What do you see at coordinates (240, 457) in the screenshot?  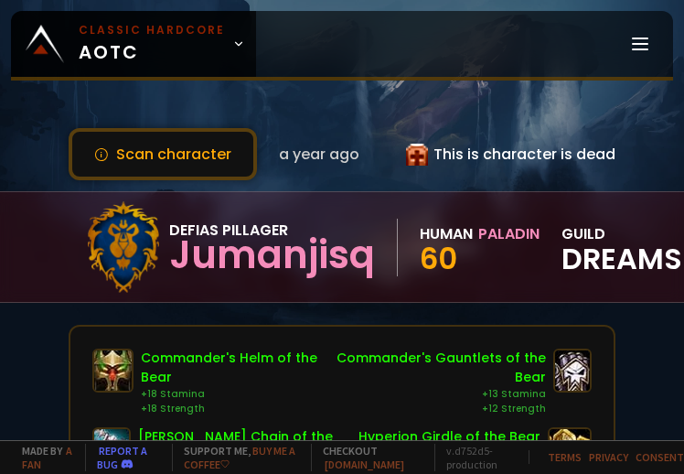 I see `a: Buy me a coffee` at bounding box center [240, 457].